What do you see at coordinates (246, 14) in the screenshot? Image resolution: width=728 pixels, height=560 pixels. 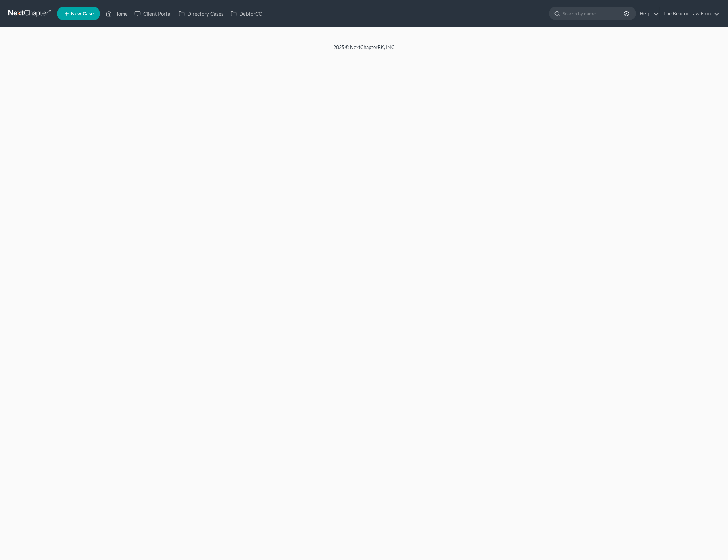 I see `a: DebtorCC` at bounding box center [246, 14].